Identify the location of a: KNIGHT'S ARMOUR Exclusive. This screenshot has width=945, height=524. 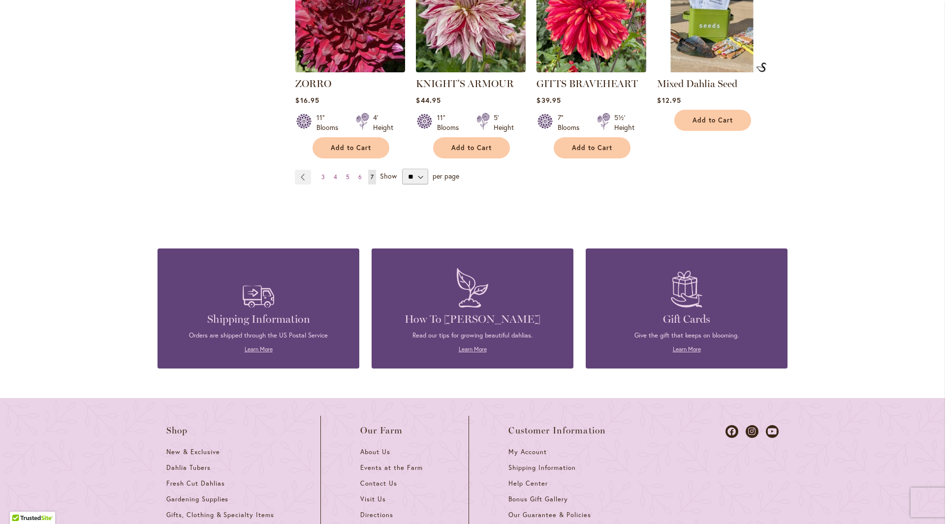
(471, 69).